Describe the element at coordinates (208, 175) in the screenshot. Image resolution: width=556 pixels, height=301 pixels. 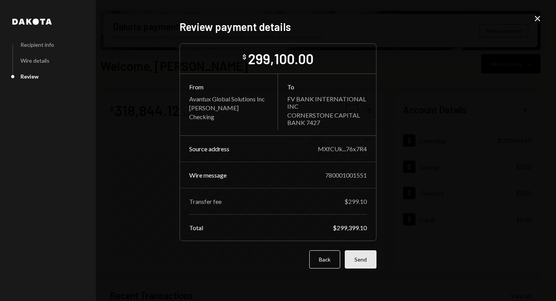
I see `div: Wire message` at that location.